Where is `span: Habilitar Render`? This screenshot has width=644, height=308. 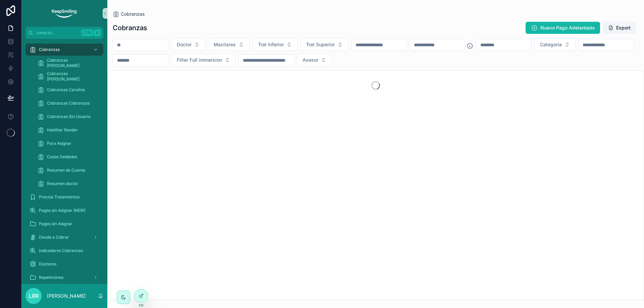
span: Habilitar Render is located at coordinates (62, 130).